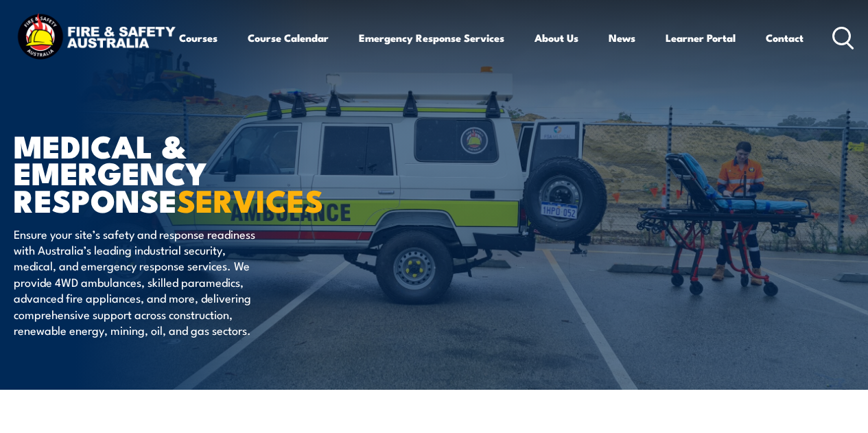 This screenshot has width=868, height=433. What do you see at coordinates (183, 172) in the screenshot?
I see `h1: MEDICAL & EMERGENCY RESPONSE` at bounding box center [183, 172].